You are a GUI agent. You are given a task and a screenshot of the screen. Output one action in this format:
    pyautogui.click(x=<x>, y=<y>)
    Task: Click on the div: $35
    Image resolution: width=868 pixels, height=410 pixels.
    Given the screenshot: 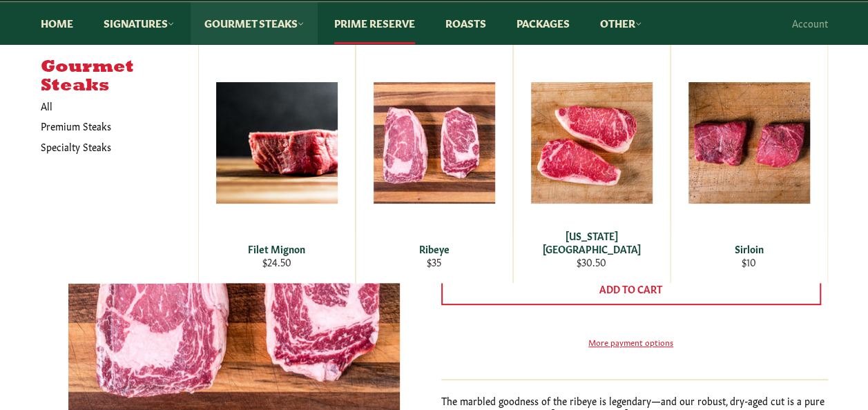 What is the action you would take?
    pyautogui.click(x=433, y=262)
    